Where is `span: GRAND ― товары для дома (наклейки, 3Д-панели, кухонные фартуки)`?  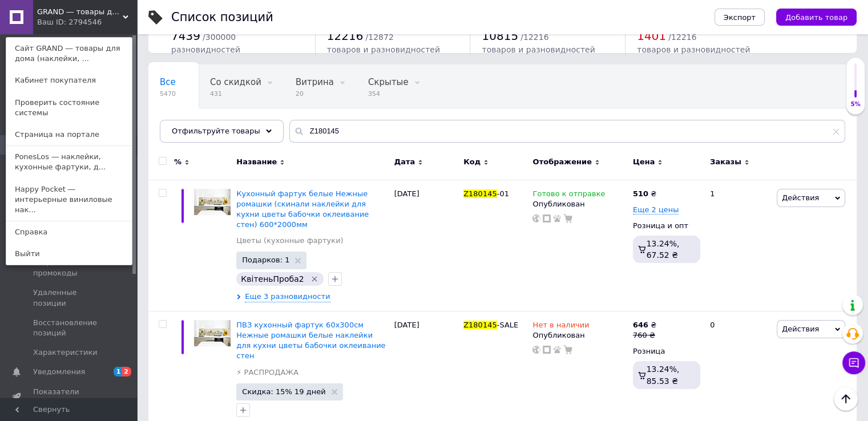
span: GRAND ― товары для дома (наклейки, 3Д-панели, кухонные фартуки) is located at coordinates (80, 12).